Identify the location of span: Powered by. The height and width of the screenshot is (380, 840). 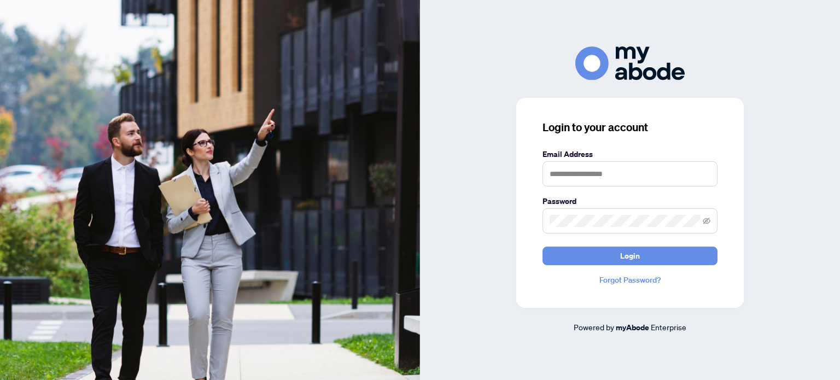
(594, 327).